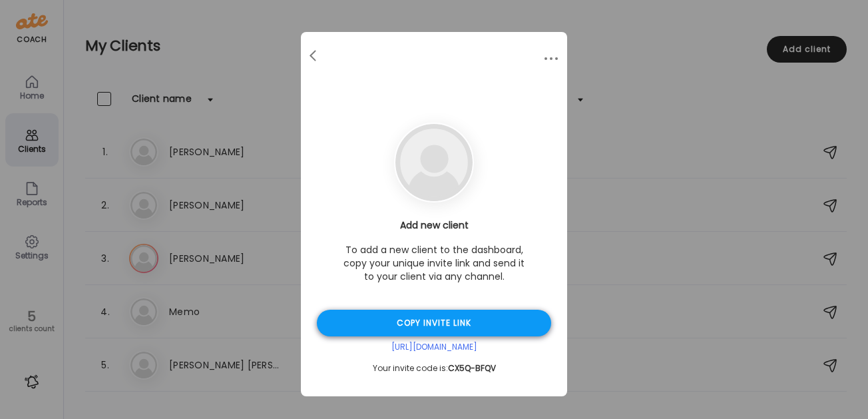  What do you see at coordinates (472, 367) in the screenshot?
I see `span: CX5Q-BFQV` at bounding box center [472, 367].